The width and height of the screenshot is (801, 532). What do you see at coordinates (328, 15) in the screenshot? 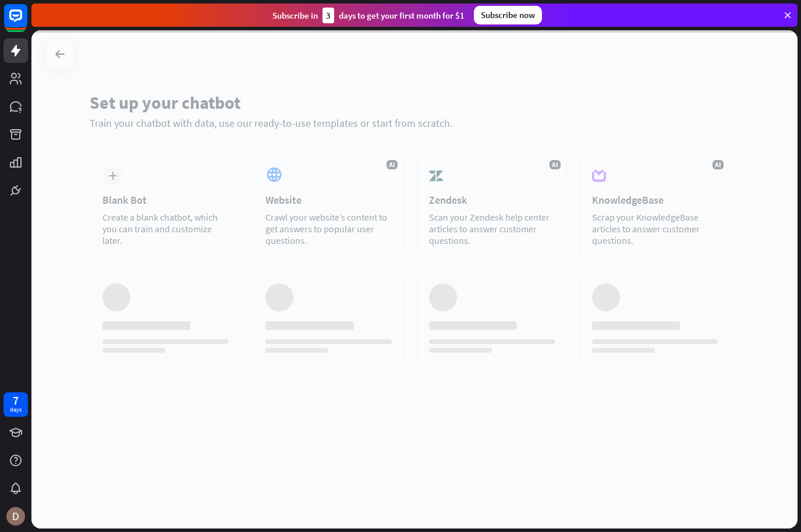
I see `div: 3` at bounding box center [328, 15].